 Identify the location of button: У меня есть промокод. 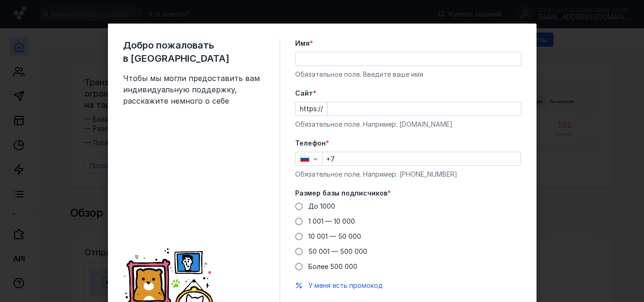
(346, 286).